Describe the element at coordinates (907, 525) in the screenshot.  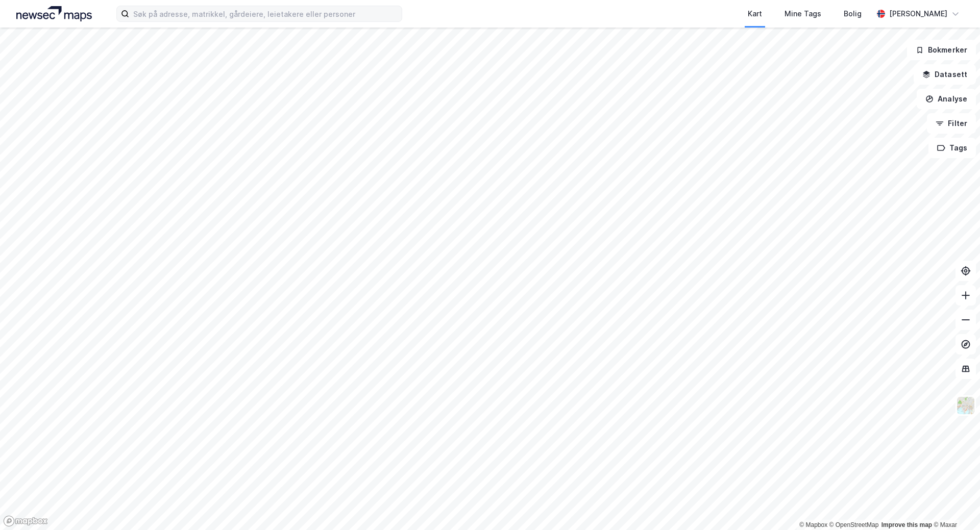
I see `a: Improve this map` at that location.